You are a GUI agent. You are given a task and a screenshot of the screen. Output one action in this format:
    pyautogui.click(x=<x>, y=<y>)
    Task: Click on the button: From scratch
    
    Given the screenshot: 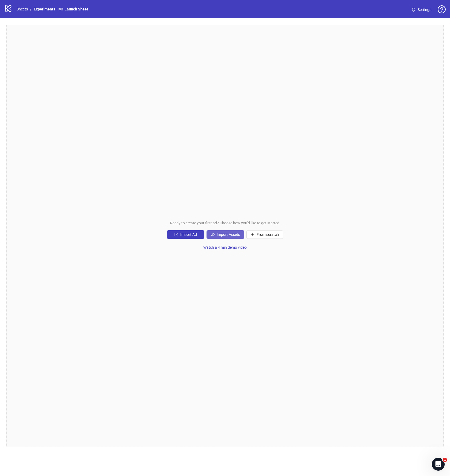 What is the action you would take?
    pyautogui.click(x=265, y=235)
    